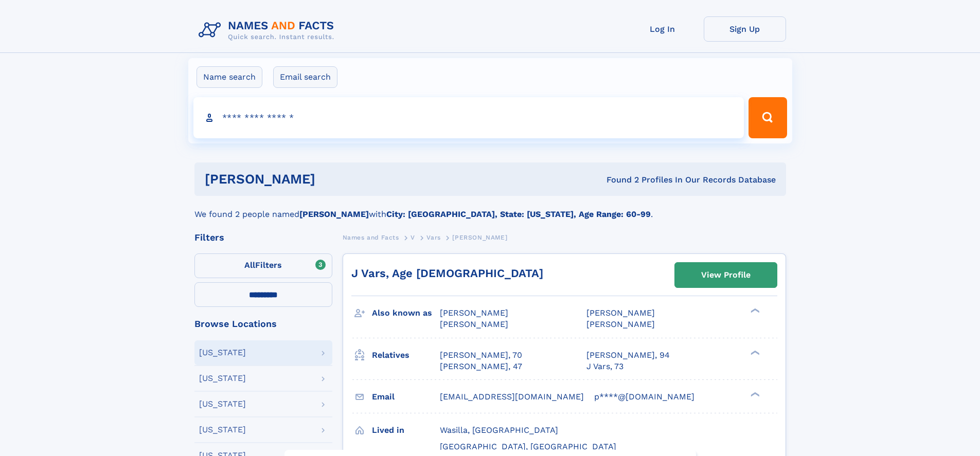  Describe the element at coordinates (469, 118) in the screenshot. I see `input: search input` at that location.